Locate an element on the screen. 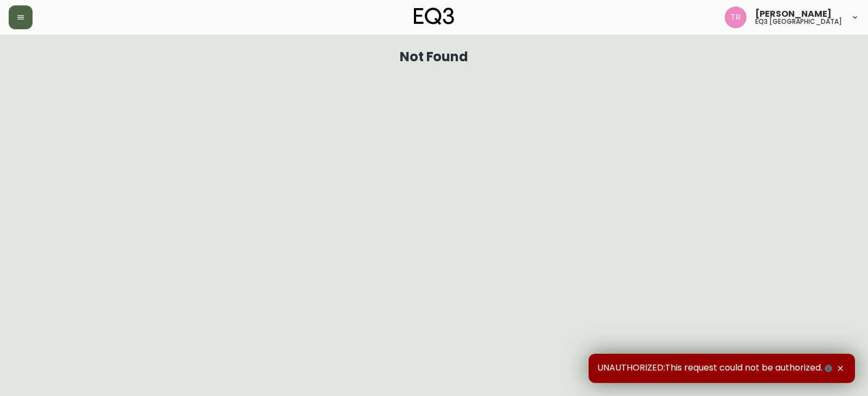  img: 214b9049a7c64896e5c13e8f38ff7a87 is located at coordinates (736, 18).